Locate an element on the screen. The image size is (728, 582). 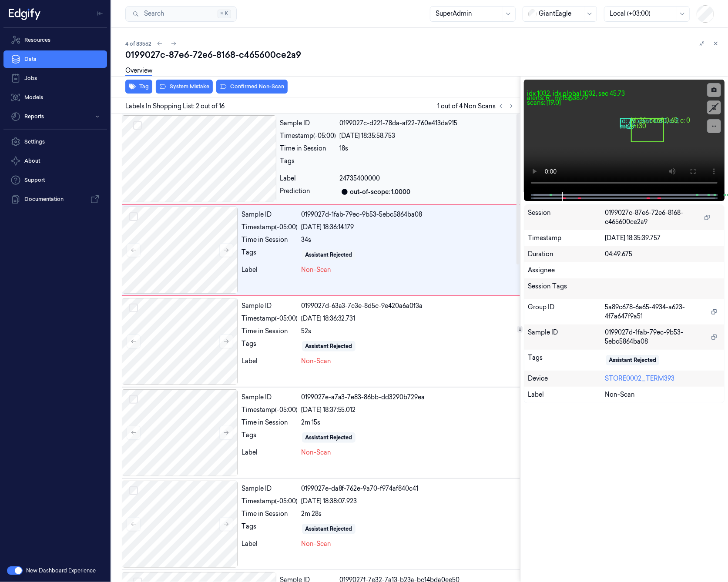
div: Prediction is located at coordinates (307, 191).